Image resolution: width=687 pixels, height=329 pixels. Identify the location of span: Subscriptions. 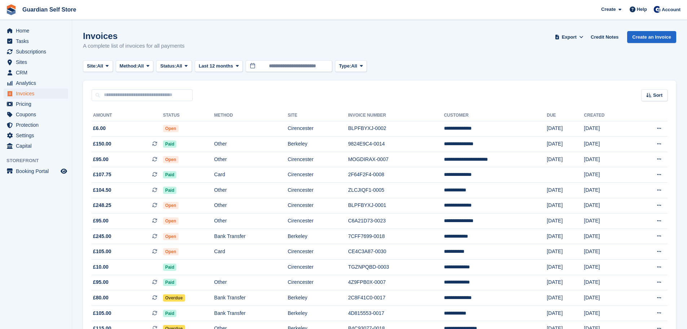
(38, 52).